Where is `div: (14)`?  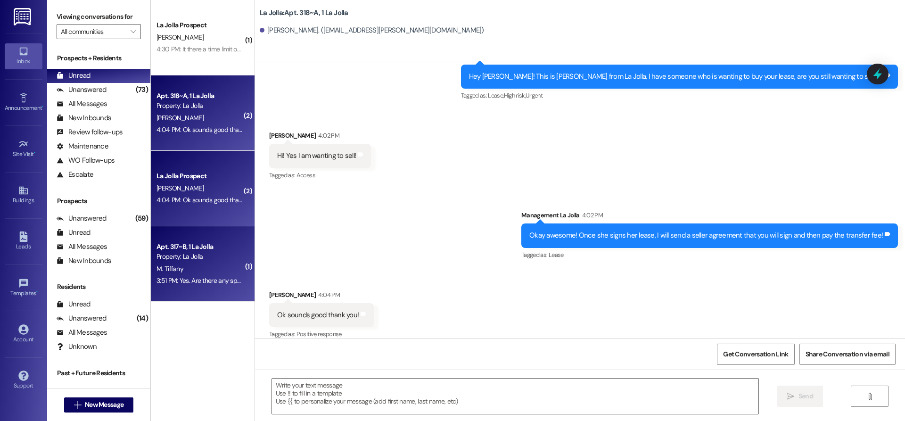 div: (14) is located at coordinates (142, 318).